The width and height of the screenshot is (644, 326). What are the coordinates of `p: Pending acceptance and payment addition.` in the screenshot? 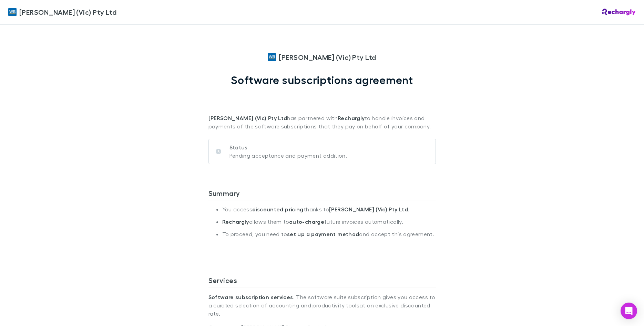 It's located at (289, 156).